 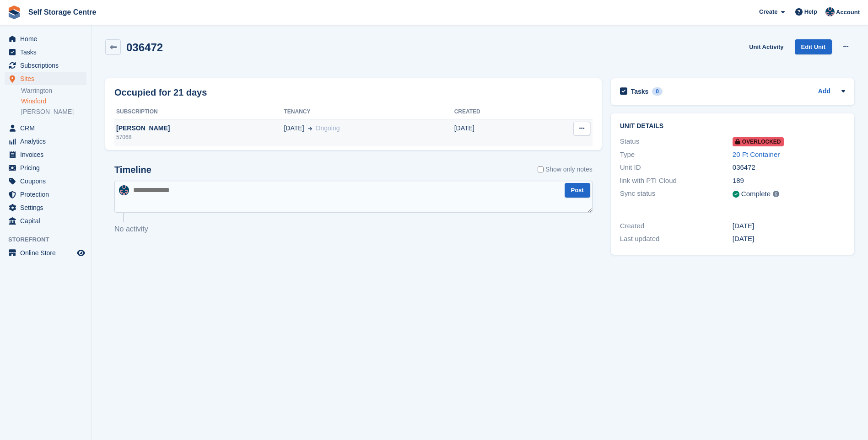 What do you see at coordinates (825, 92) in the screenshot?
I see `a: Add` at bounding box center [825, 92].